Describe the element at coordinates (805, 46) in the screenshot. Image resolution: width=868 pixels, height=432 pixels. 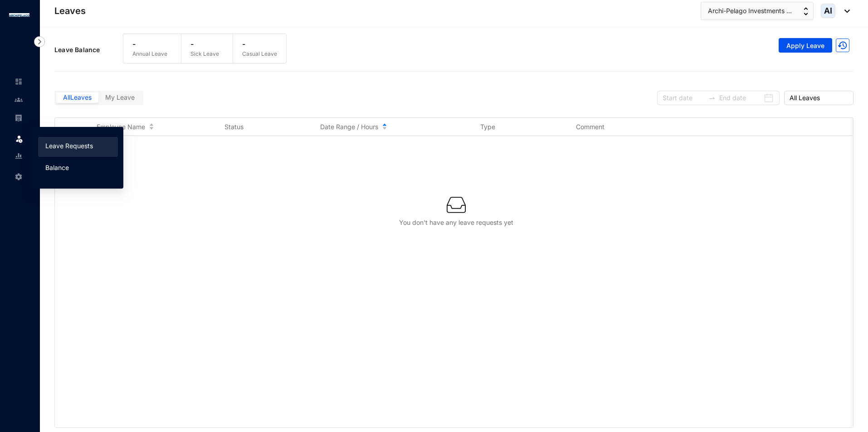
I see `span: Apply Leave` at that location.